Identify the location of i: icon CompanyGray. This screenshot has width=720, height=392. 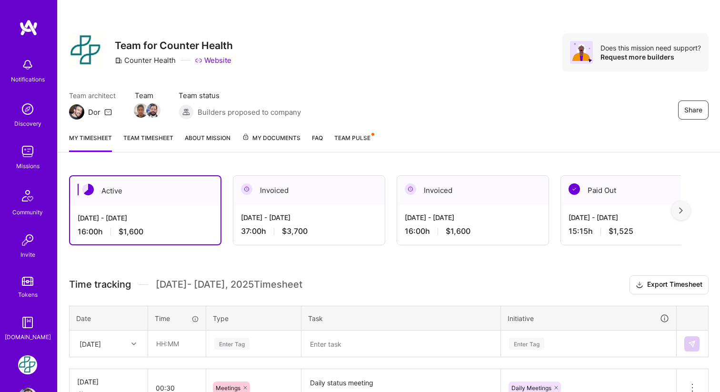
(119, 60).